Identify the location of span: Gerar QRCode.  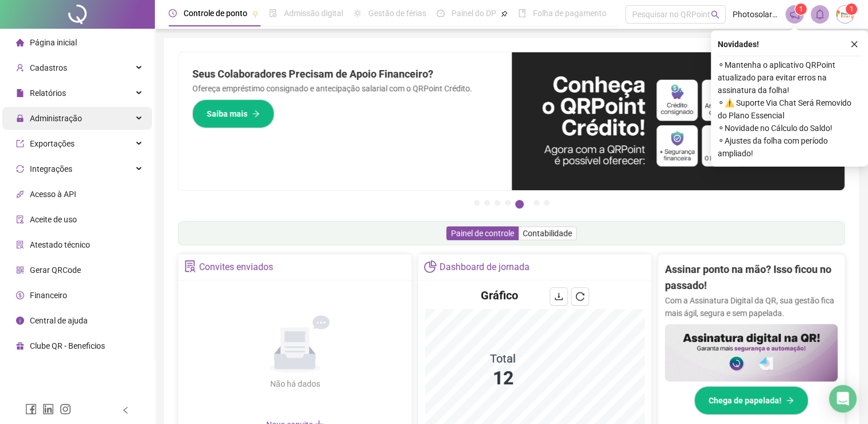
(55, 270).